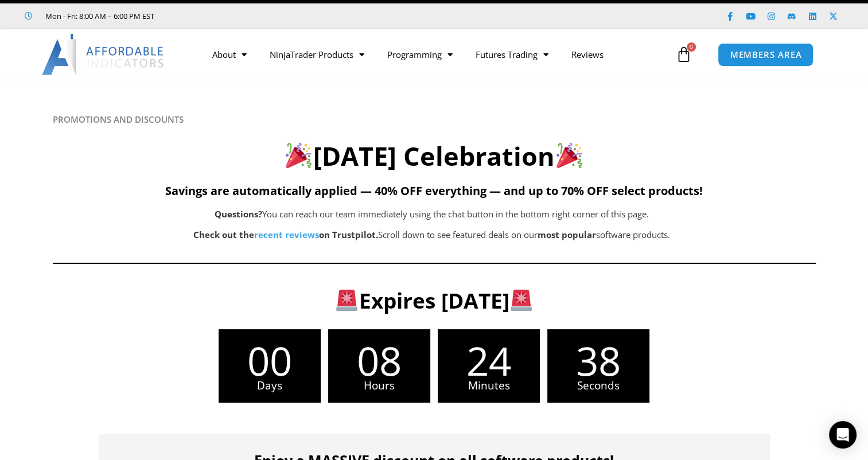  Describe the element at coordinates (512, 54) in the screenshot. I see `a: Futures Trading` at that location.